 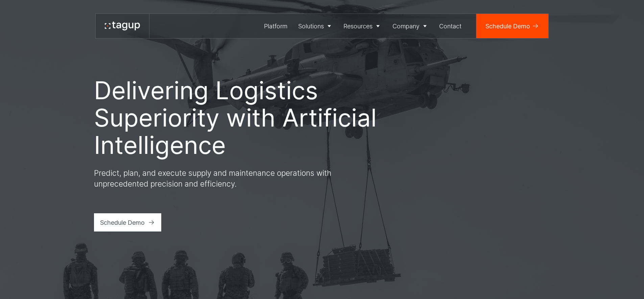 I want to click on a: Resources, so click(x=363, y=26).